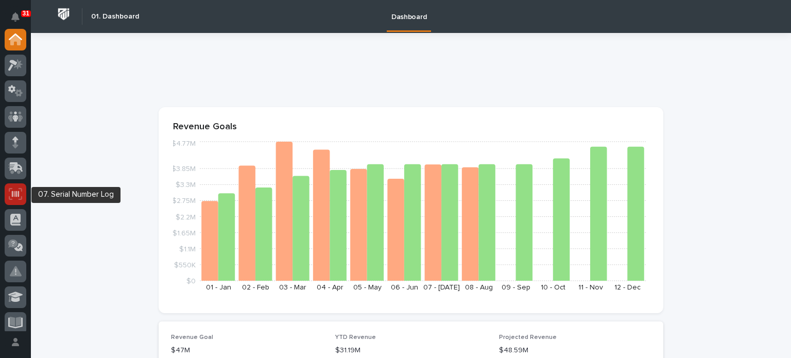  What do you see at coordinates (185, 185) in the screenshot?
I see `tspan: $3.3M` at bounding box center [185, 185].